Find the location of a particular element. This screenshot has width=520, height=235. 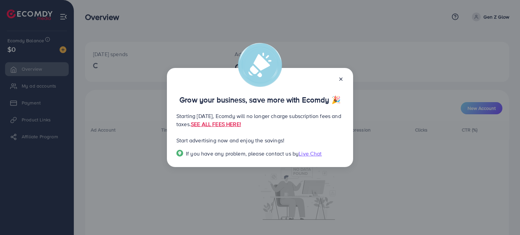

img: alert is located at coordinates (260, 65).